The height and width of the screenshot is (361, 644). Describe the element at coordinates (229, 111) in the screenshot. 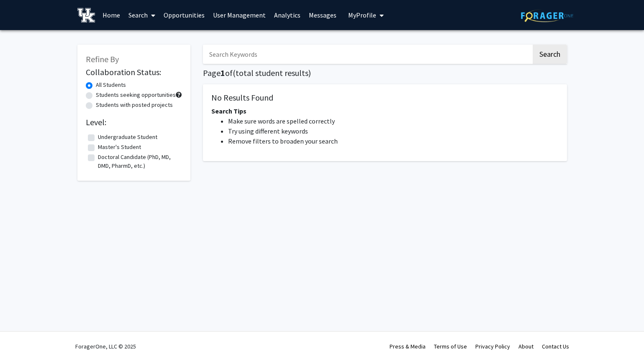

I see `span: Search Tips` at that location.